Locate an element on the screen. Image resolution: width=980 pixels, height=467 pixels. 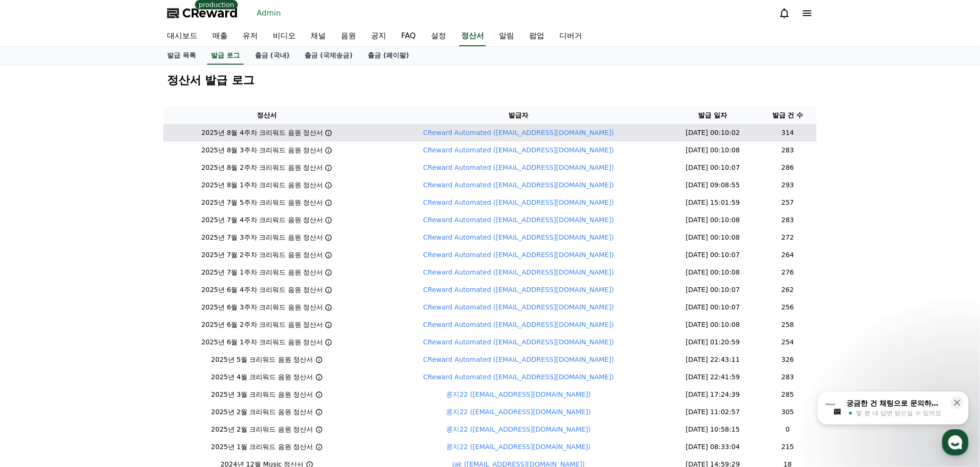
p: 2025년 7월 2주차 크리워드 음원 정산서 is located at coordinates (262, 255).